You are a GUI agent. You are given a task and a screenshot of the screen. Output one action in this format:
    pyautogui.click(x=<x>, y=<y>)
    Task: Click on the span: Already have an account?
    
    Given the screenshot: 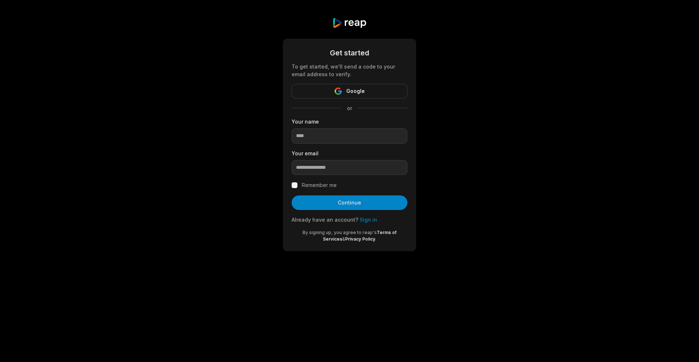 What is the action you would take?
    pyautogui.click(x=325, y=219)
    